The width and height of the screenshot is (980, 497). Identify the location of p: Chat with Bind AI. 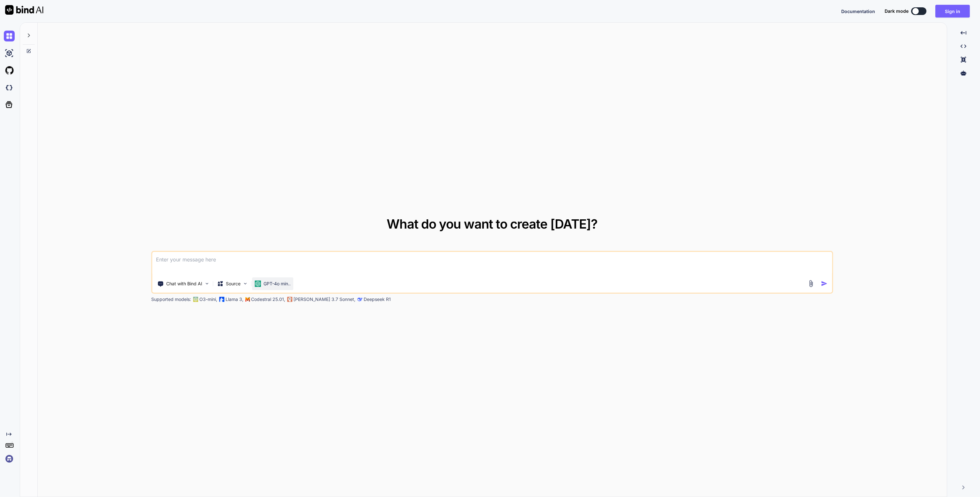
(184, 284).